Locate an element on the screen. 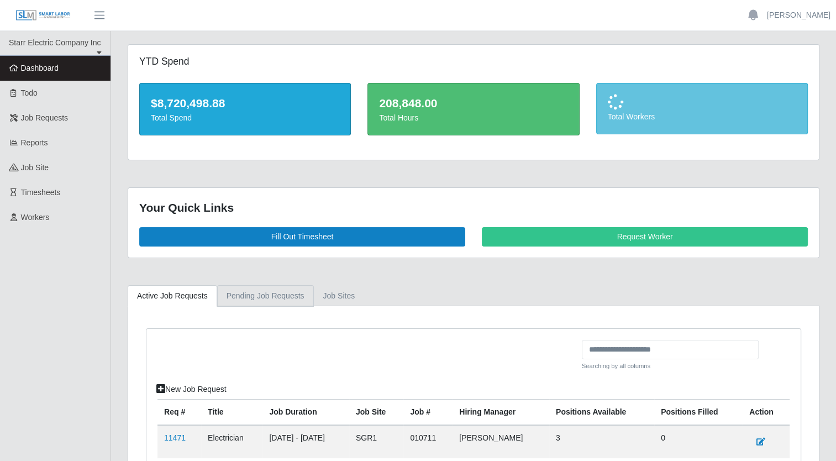 This screenshot has height=461, width=836. a: Active Job Requests is located at coordinates (172, 295).